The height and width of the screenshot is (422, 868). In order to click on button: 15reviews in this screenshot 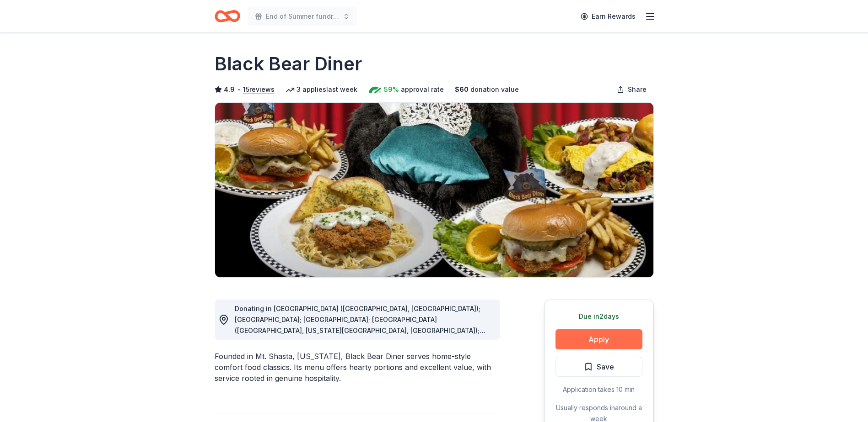, I will do `click(259, 89)`.